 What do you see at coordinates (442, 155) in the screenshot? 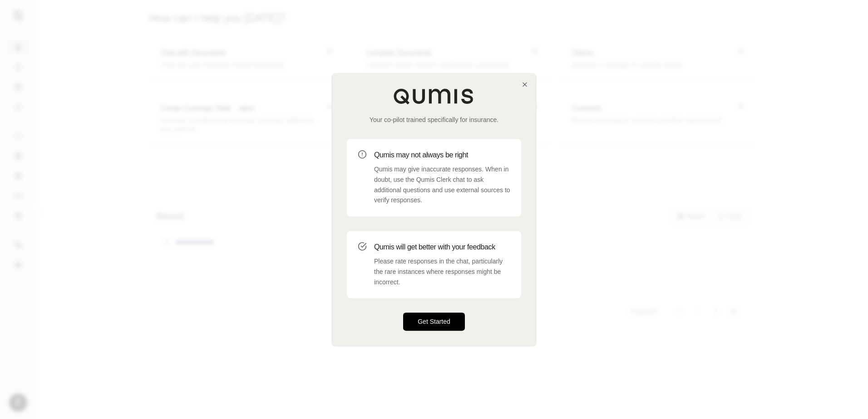
I see `h3: Qumis may not always be right` at bounding box center [442, 155].